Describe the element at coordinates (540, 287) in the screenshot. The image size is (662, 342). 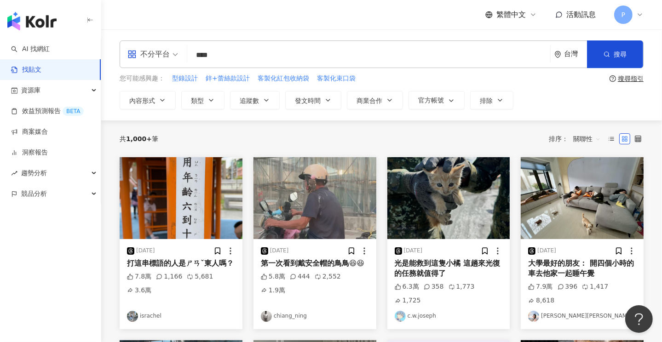
I see `div: 7.9萬` at that location.